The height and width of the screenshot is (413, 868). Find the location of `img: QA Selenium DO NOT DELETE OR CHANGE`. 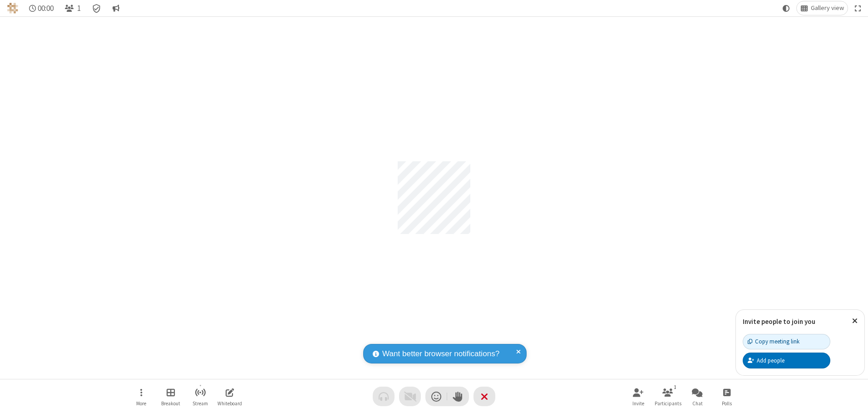

img: QA Selenium DO NOT DELETE OR CHANGE is located at coordinates (13, 8).